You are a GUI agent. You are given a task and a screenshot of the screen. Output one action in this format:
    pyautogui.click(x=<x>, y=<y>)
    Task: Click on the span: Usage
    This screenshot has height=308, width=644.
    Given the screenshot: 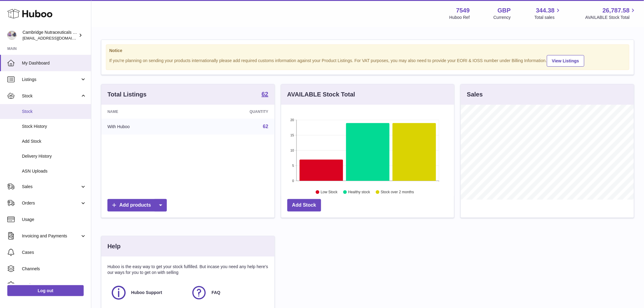 What is the action you would take?
    pyautogui.click(x=54, y=219)
    